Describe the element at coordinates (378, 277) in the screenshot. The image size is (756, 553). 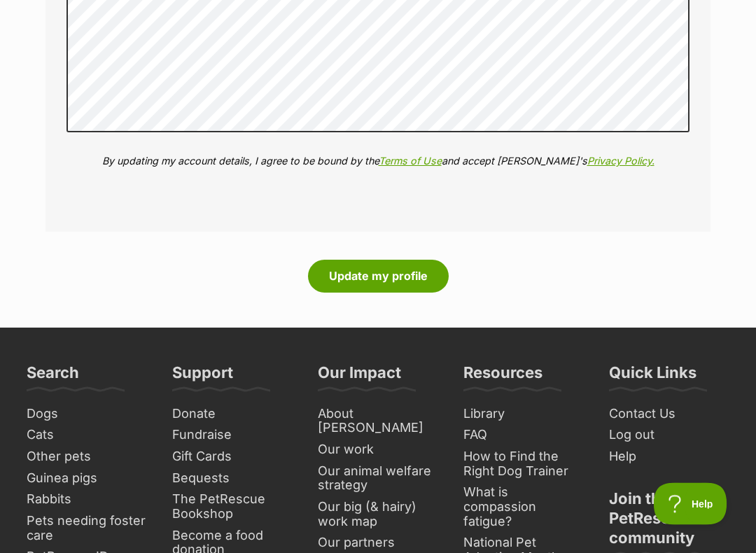
I see `button: Update my profile` at that location.